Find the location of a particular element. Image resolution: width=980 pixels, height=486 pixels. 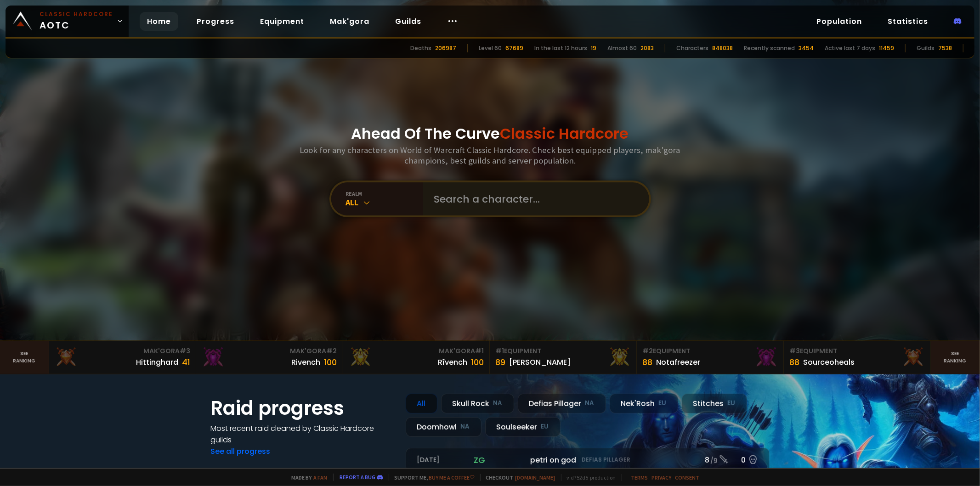

div: Nek'Rosh is located at coordinates (644, 403).